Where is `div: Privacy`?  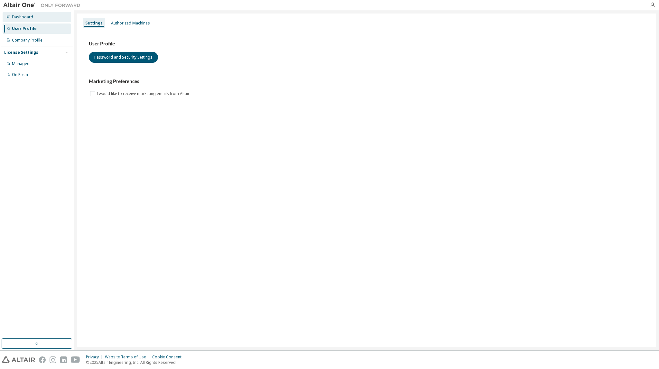
div: Privacy is located at coordinates (95, 357).